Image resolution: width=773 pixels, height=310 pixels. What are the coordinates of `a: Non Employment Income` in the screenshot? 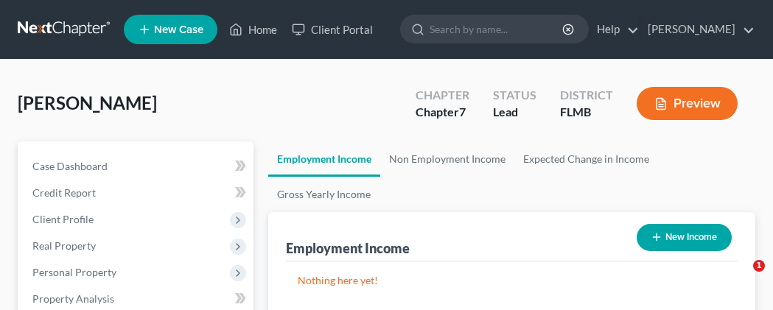 It's located at (447, 159).